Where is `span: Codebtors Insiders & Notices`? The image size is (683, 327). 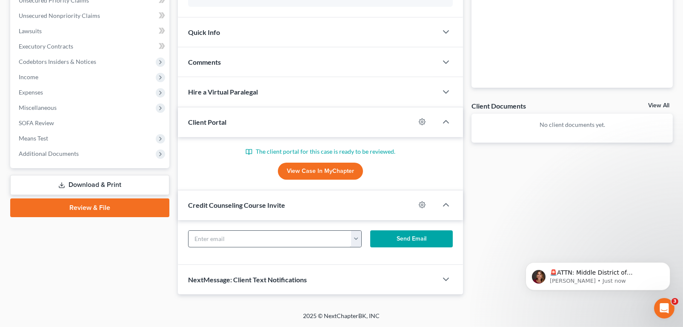 span: Codebtors Insiders & Notices is located at coordinates (57, 61).